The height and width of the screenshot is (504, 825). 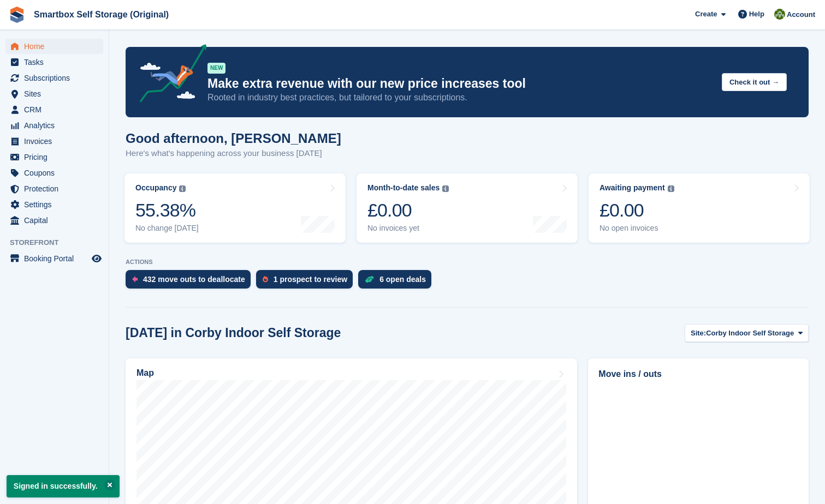 What do you see at coordinates (402, 280) in the screenshot?
I see `div: 6 open deals` at bounding box center [402, 280].